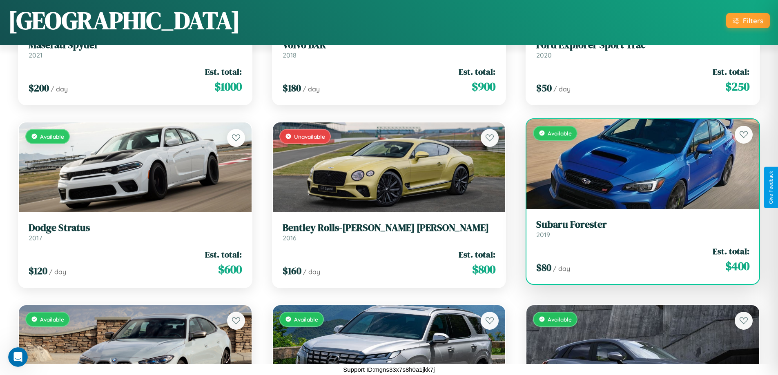 This screenshot has height=375, width=778. Describe the element at coordinates (290, 55) in the screenshot. I see `span: 2018` at that location.